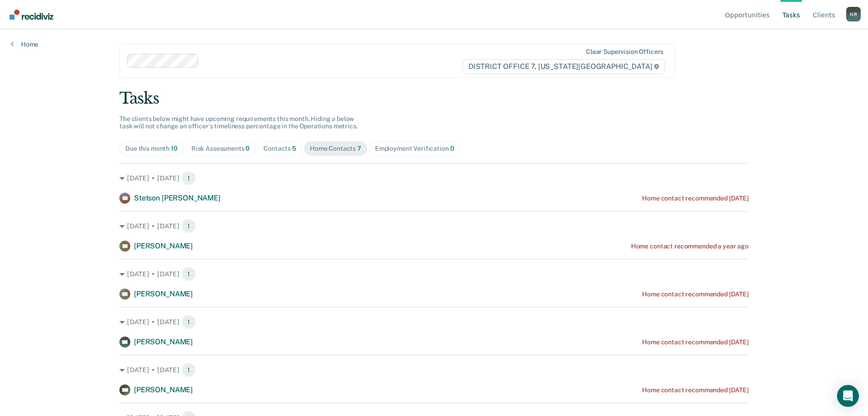 Image resolution: width=868 pixels, height=416 pixels. I want to click on button: Profile dropdown button, so click(854, 14).